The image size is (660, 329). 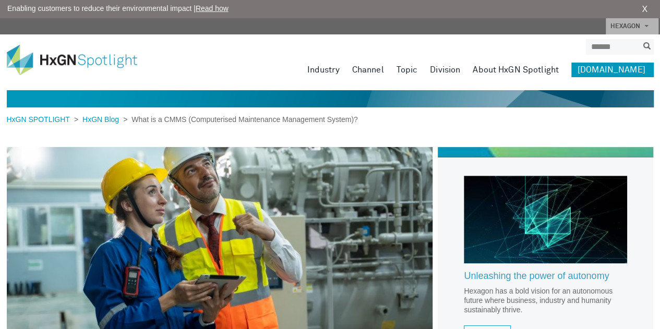 What do you see at coordinates (545, 220) in the screenshot?
I see `img: Hexagon_CorpVideo_Pod_RR_2.jpg` at bounding box center [545, 220].